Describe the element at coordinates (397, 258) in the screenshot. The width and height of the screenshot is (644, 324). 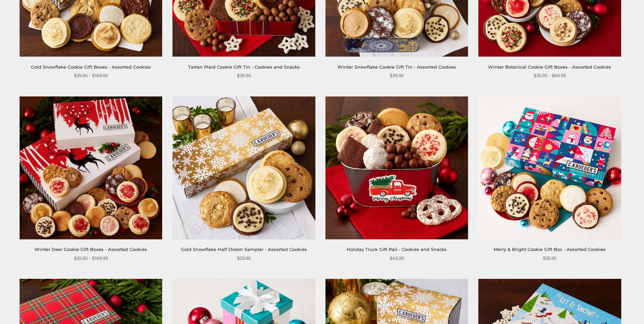
I see `span: $45.95` at that location.